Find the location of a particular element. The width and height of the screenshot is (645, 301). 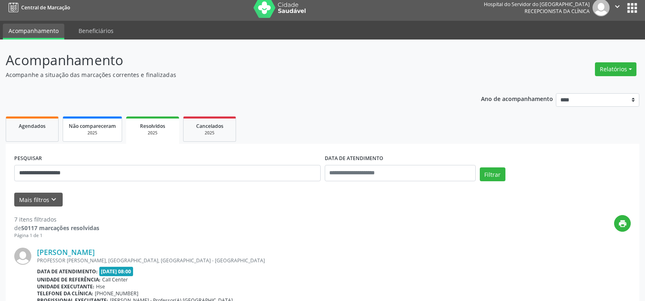

a: Central de Marcação is located at coordinates (38, 7).